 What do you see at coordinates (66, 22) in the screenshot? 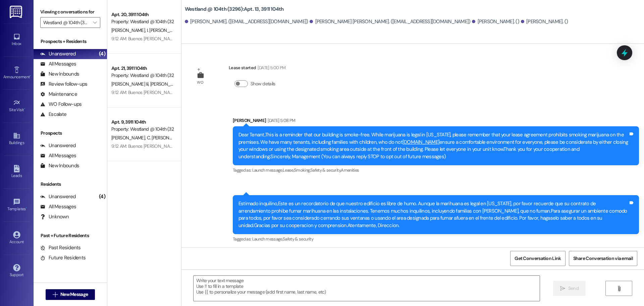
I see `input: All communities` at bounding box center [66, 22].